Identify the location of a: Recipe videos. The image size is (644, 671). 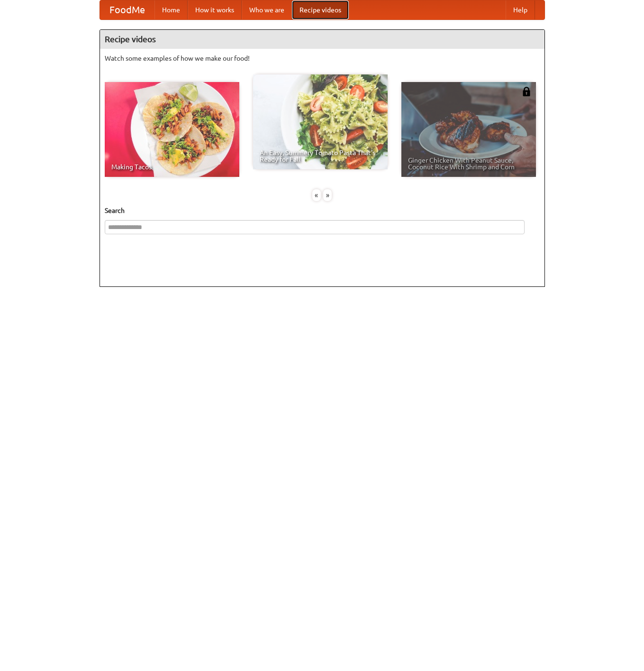
(320, 10).